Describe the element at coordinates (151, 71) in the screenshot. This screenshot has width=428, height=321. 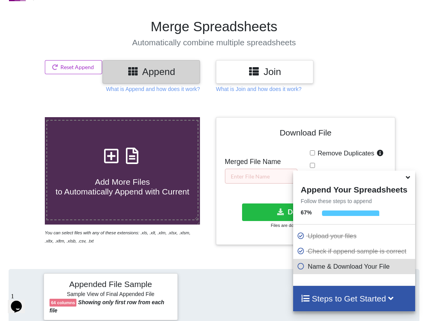
I see `h3: Append` at that location.